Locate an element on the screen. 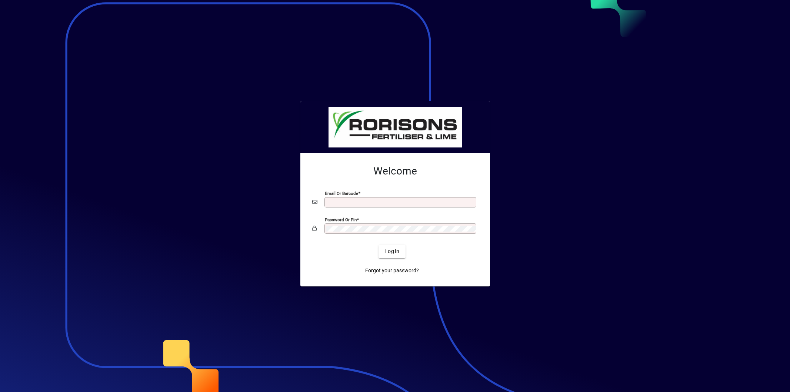 Image resolution: width=790 pixels, height=392 pixels. mat-label: Email or Barcode is located at coordinates (341, 193).